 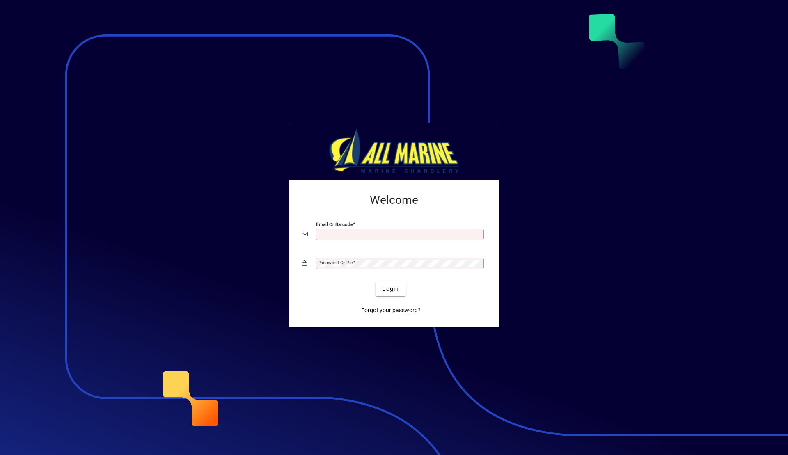 I want to click on span: Forgot your password?, so click(x=391, y=310).